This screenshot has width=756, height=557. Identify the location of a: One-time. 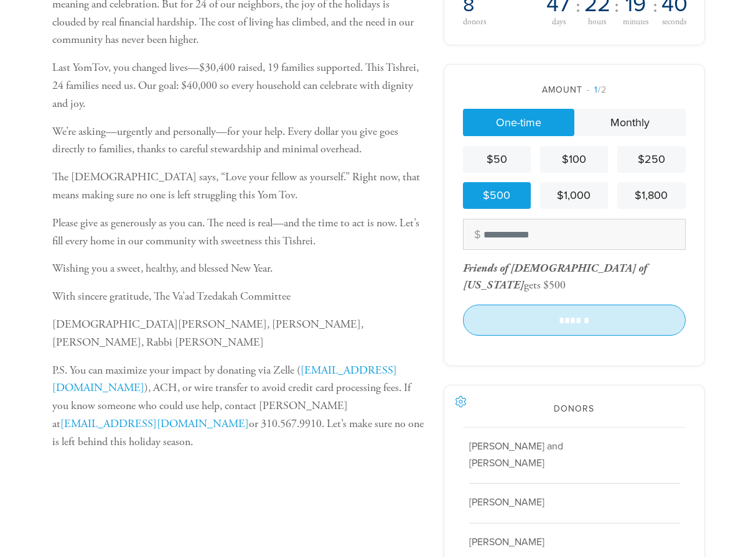
(518, 123).